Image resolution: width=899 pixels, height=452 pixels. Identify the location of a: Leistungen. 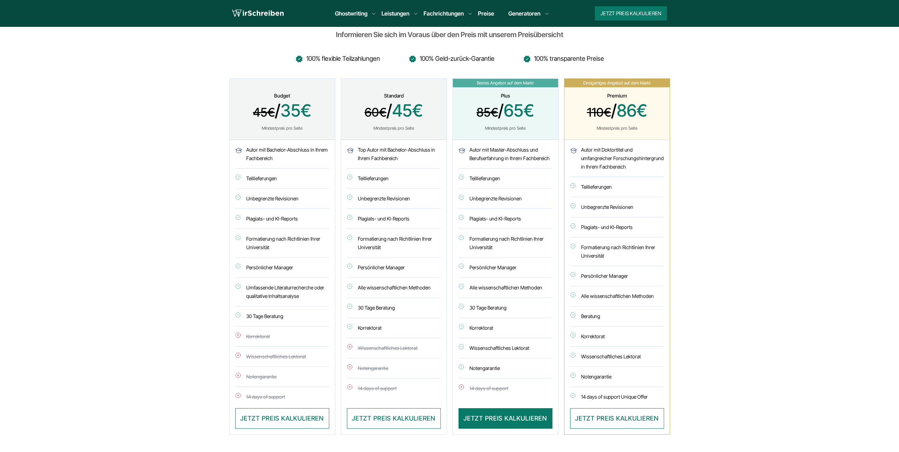
(395, 13).